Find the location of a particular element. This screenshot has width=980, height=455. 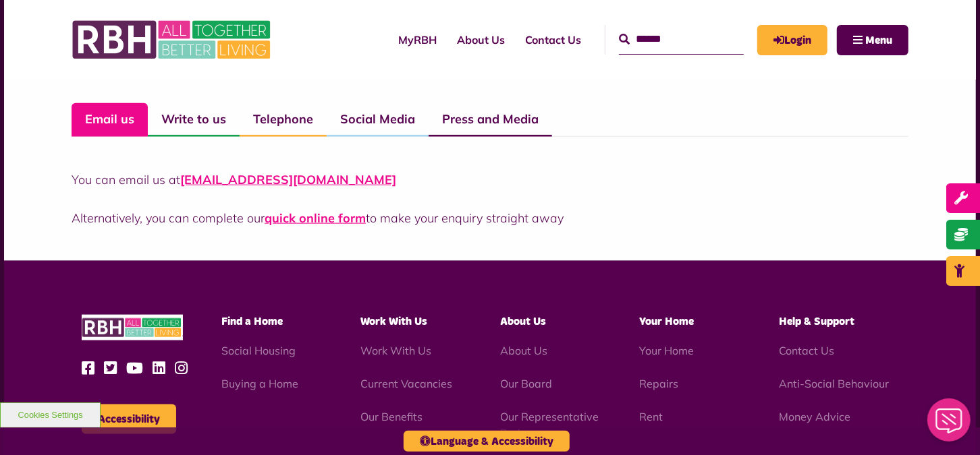

a: quick online form is located at coordinates (315, 217).